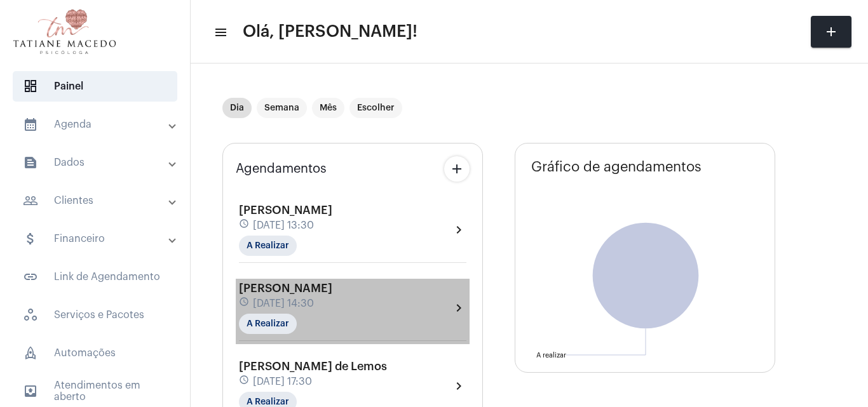 Image resolution: width=868 pixels, height=407 pixels. I want to click on span: Atendimentos em aberto, so click(95, 391).